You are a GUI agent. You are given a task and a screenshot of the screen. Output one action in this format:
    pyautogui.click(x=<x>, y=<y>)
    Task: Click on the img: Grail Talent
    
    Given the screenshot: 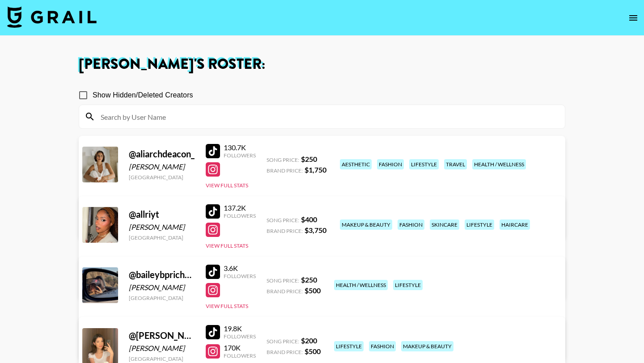 What is the action you would take?
    pyautogui.click(x=52, y=17)
    